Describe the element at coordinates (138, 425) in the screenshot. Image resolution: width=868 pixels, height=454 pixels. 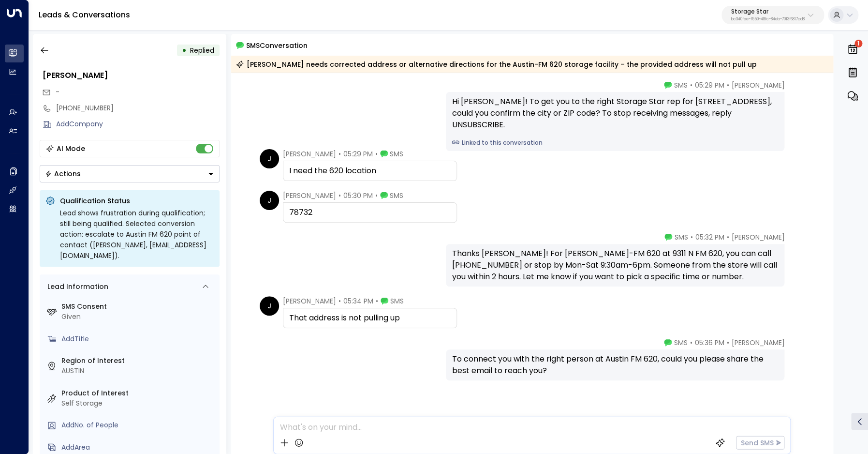
I see `div: AddNo. of People` at that location.